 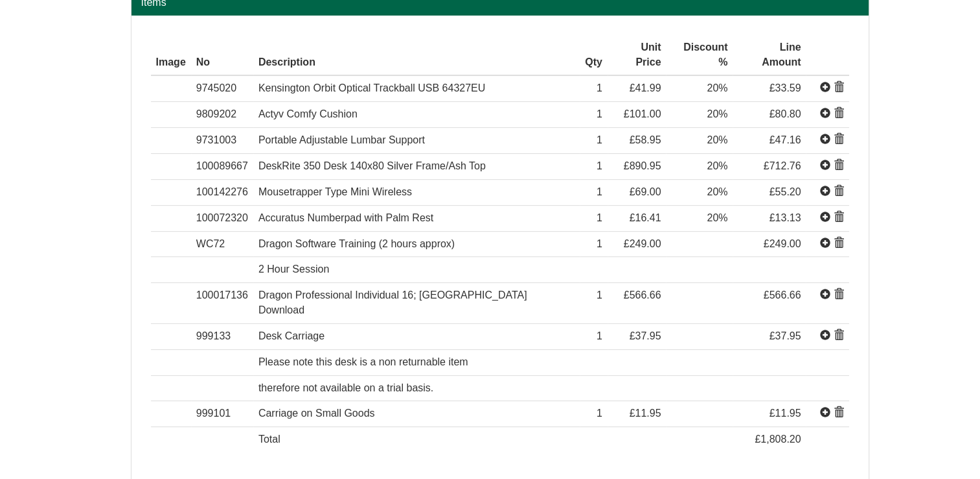 I want to click on span: £58.95, so click(x=646, y=140).